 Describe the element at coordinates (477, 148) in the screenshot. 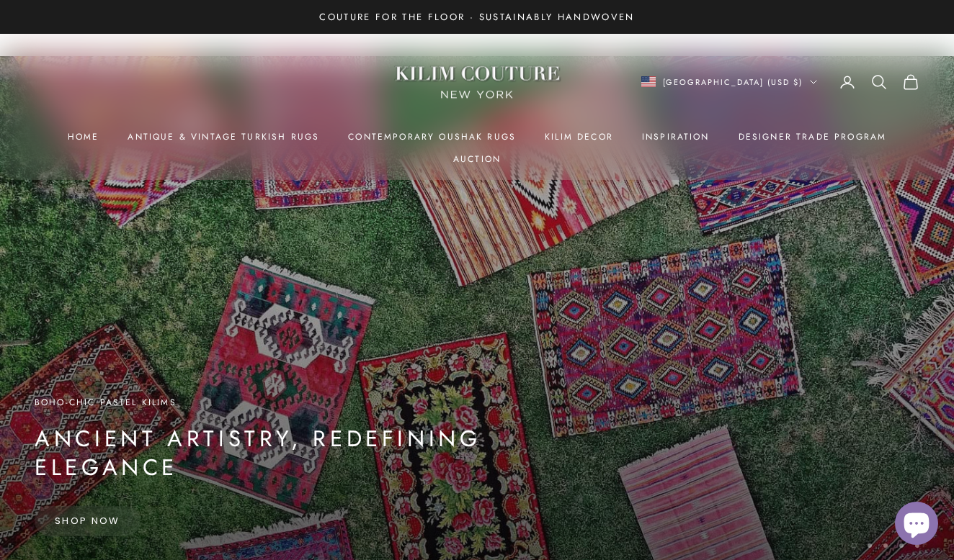

I see `nav: Primary navigation` at that location.